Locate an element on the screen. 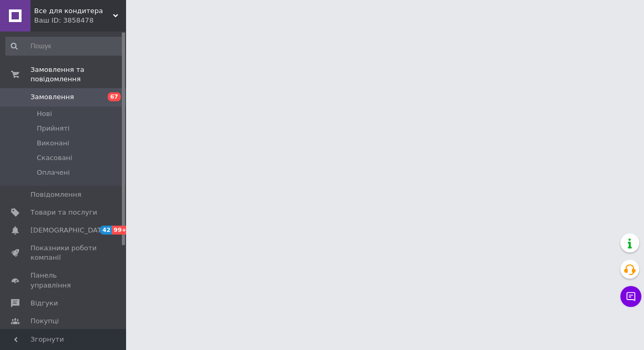 Image resolution: width=644 pixels, height=350 pixels. div: Ваш ID: 3858478 is located at coordinates (80, 21).